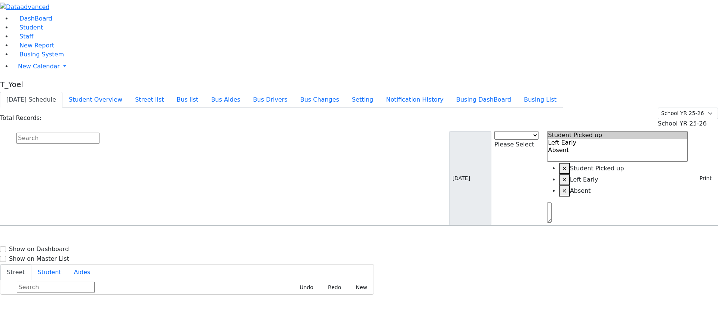 The image size is (718, 328). What do you see at coordinates (16, 273) in the screenshot?
I see `button: Street` at bounding box center [16, 273].